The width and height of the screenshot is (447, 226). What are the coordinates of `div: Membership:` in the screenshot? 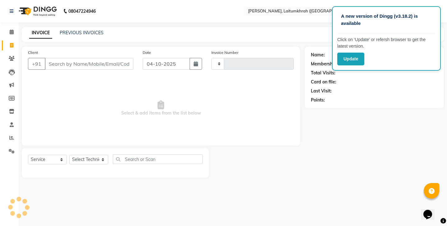 It's located at (325, 64).